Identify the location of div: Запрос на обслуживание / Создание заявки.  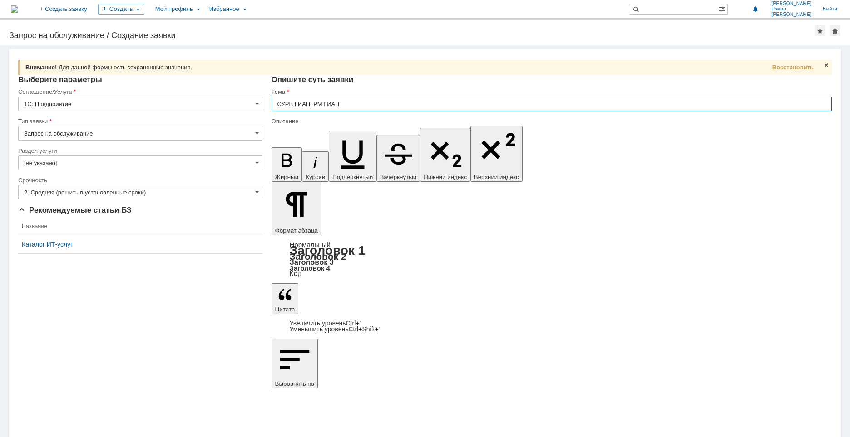
(412, 35).